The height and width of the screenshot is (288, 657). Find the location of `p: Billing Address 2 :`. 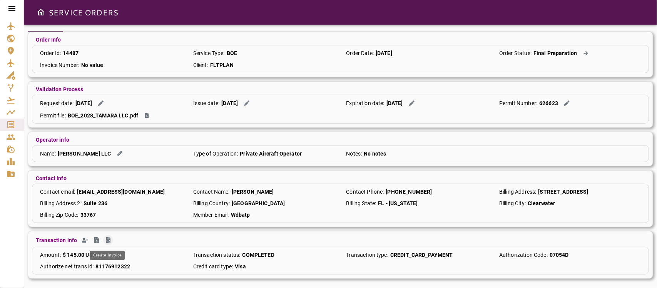

p: Billing Address 2 : is located at coordinates (61, 203).